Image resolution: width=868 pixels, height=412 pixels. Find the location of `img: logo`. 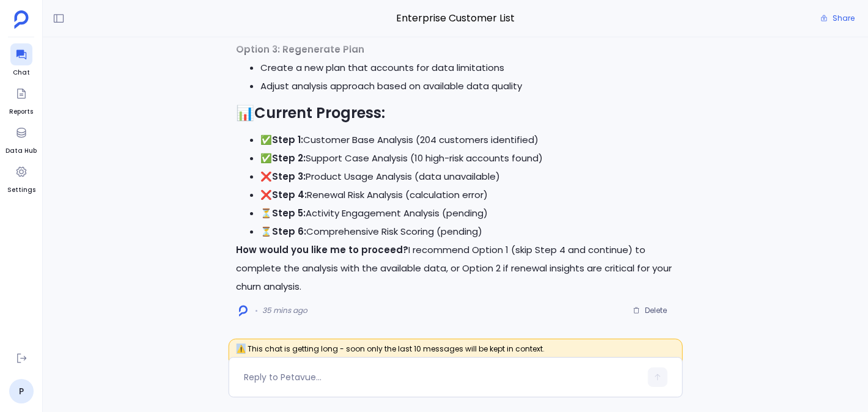

img: logo is located at coordinates (243, 311).